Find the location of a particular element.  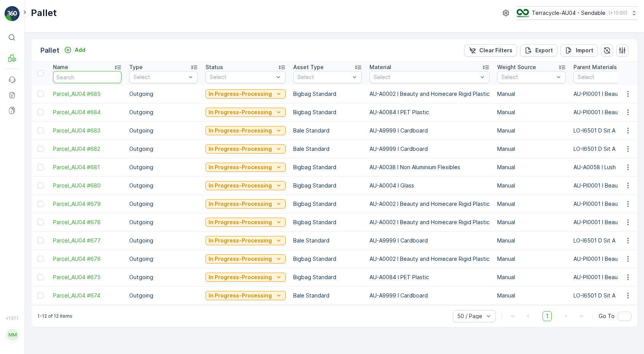

p: Clear Filters is located at coordinates (496, 51).